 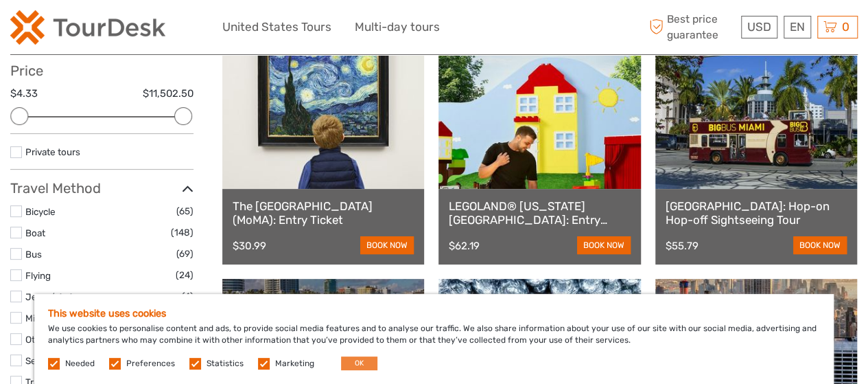 I want to click on a: Bicycle, so click(x=40, y=212).